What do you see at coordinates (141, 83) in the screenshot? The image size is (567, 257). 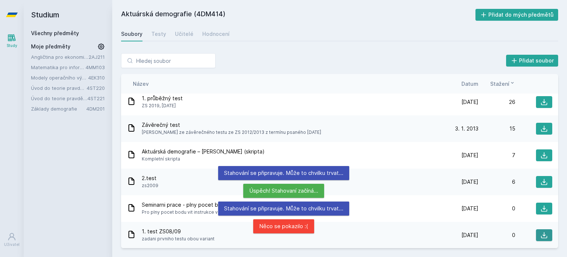 I see `button: Název` at bounding box center [141, 83].